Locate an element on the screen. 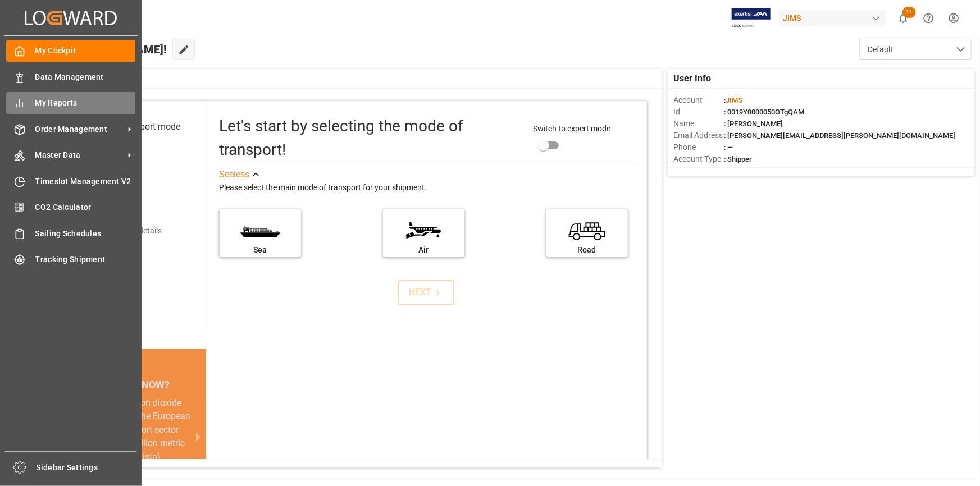 Image resolution: width=980 pixels, height=486 pixels. span: Email Address is located at coordinates (698, 135).